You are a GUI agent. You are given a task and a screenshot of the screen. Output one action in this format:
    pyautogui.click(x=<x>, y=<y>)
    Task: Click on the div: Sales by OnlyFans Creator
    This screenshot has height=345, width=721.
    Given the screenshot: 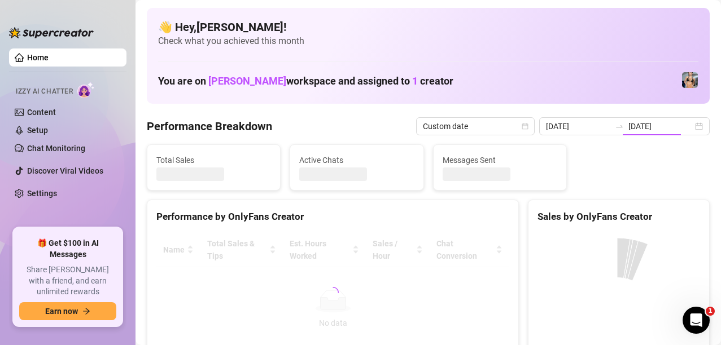 What is the action you would take?
    pyautogui.click(x=619, y=217)
    